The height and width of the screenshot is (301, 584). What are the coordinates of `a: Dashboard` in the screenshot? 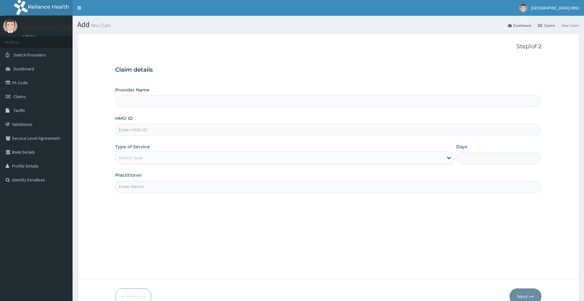 It's located at (520, 25).